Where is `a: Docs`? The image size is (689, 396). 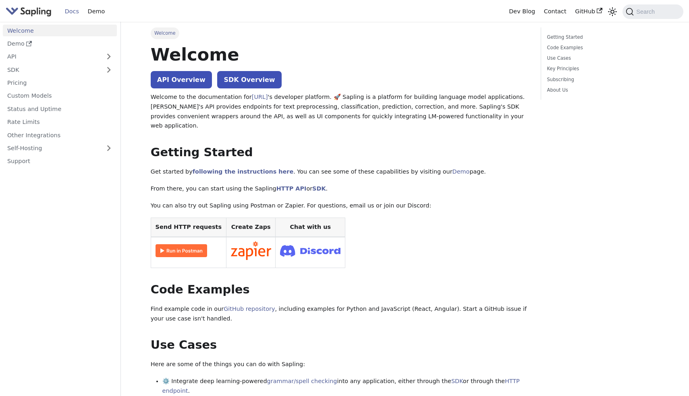
a: Docs is located at coordinates (72, 11).